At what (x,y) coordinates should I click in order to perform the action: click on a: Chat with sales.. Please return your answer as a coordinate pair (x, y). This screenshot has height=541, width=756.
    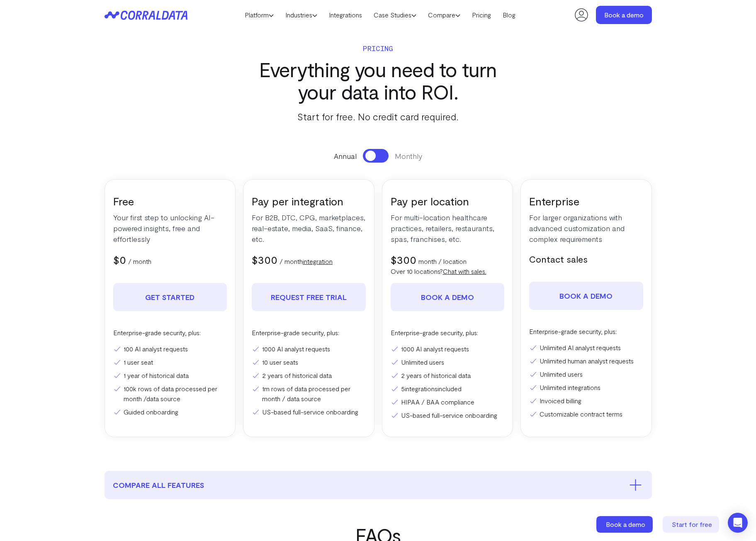
    Looking at the image, I should click on (465, 271).